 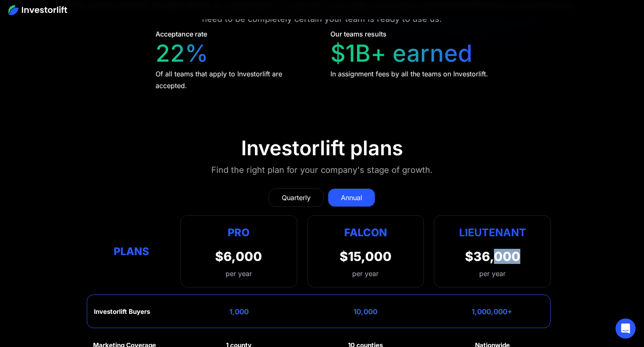 I want to click on div: Of all teams that apply to Investorlift are accepted., so click(x=235, y=80).